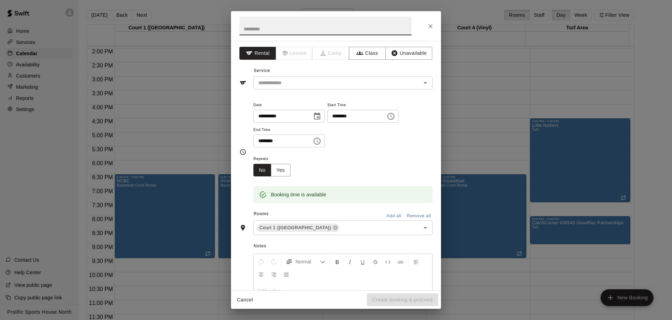  I want to click on button: Remove all, so click(418, 216).